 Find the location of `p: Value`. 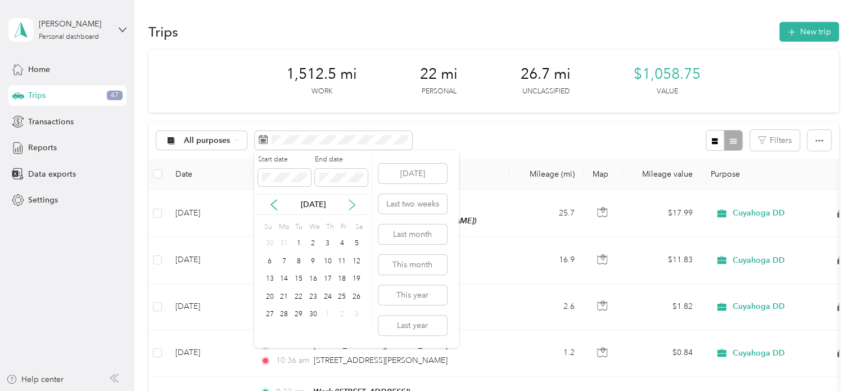

p: Value is located at coordinates (667, 92).